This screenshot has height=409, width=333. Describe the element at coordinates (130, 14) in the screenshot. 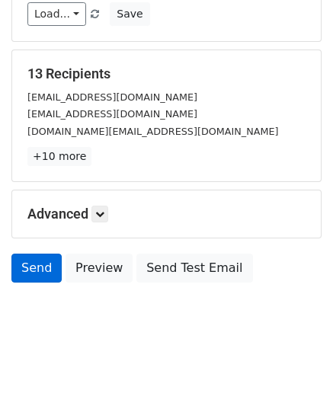

I see `button: Save` at that location.